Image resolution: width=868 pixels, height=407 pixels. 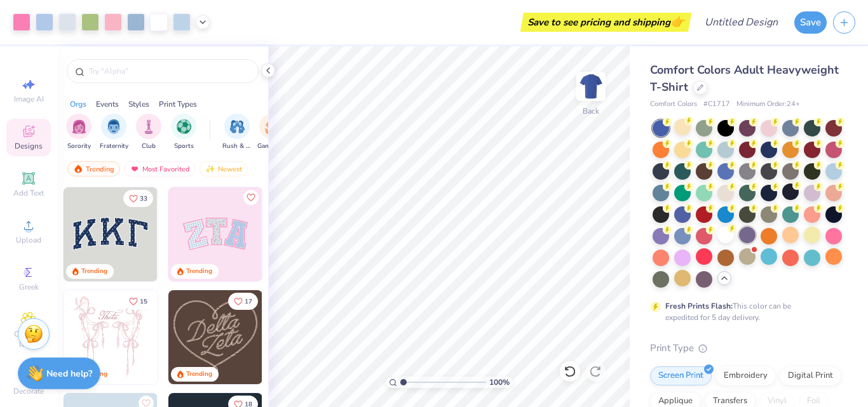 What do you see at coordinates (183, 132) in the screenshot?
I see `div: filter for Sports` at bounding box center [183, 132].